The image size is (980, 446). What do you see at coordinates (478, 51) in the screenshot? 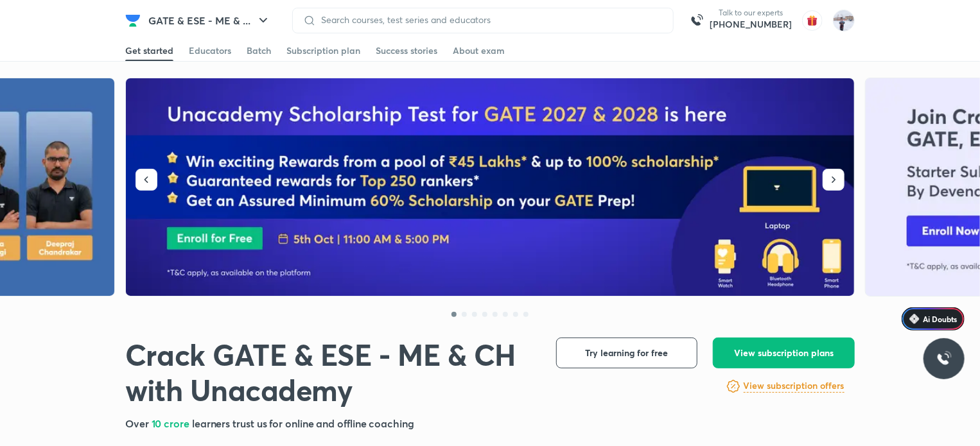
I see `a: About exam` at bounding box center [478, 51].